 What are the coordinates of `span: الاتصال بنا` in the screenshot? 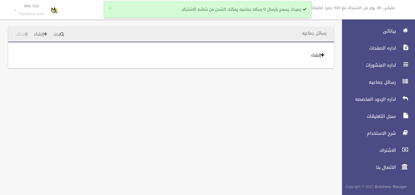 It's located at (368, 167).